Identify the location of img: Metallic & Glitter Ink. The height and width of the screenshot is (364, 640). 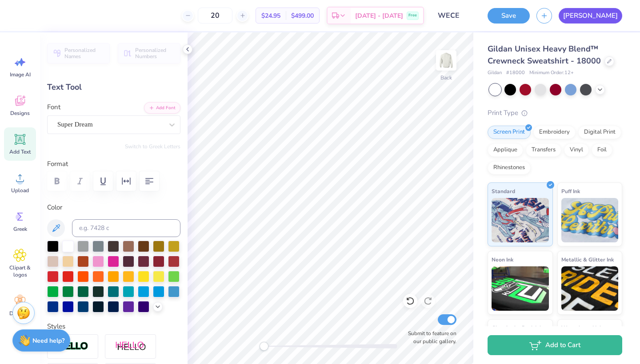
(590, 289).